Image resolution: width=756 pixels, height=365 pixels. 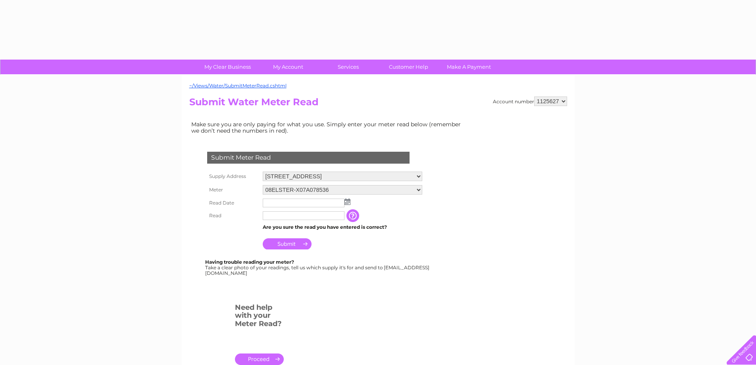 What do you see at coordinates (238, 85) in the screenshot?
I see `a: ~/Views/Water/SubmitMeterRead.cshtml` at bounding box center [238, 85].